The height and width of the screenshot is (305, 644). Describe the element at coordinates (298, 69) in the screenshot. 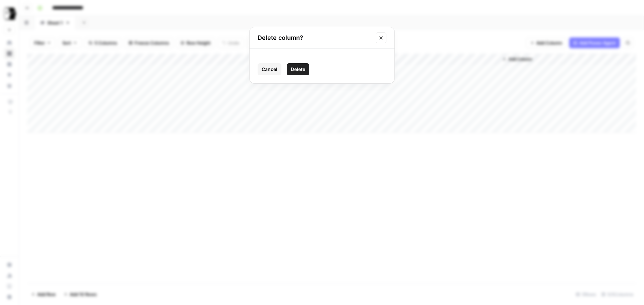

I see `span: Delete` at that location.